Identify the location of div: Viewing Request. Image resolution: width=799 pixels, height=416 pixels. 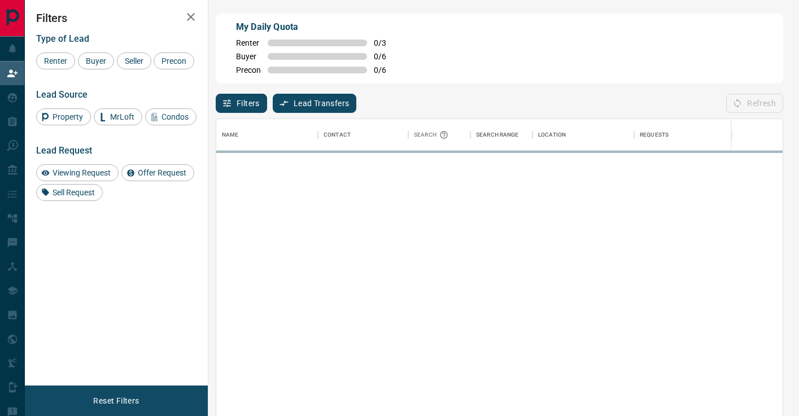
(77, 173).